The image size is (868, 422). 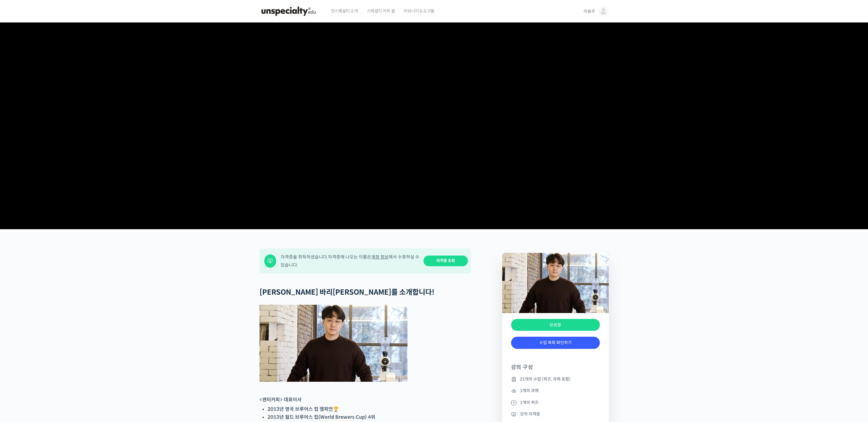 What do you see at coordinates (556, 391) in the screenshot?
I see `li: 1개의 과제` at bounding box center [556, 391].